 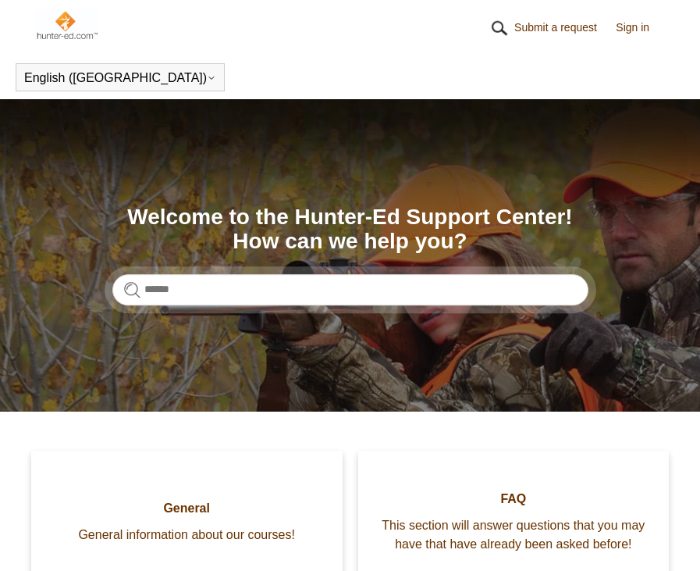 What do you see at coordinates (514, 499) in the screenshot?
I see `span: FAQ` at bounding box center [514, 499].